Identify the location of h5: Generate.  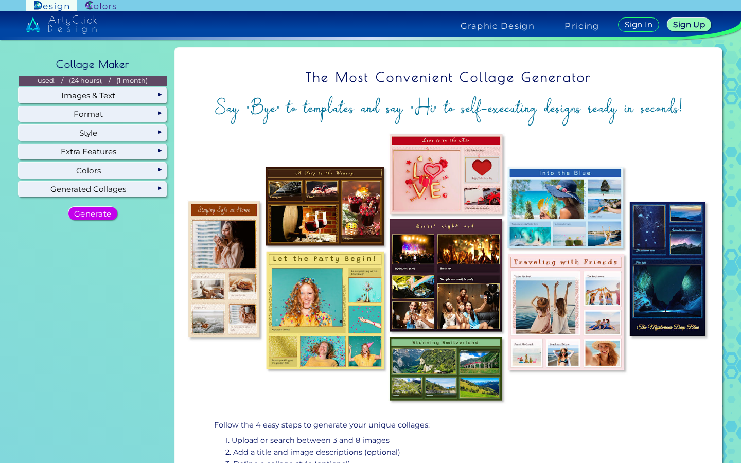
(93, 214).